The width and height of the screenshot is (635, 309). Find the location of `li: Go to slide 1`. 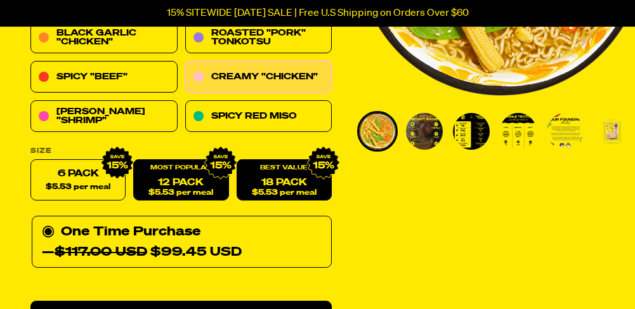

li: Go to slide 1 is located at coordinates (378, 131).